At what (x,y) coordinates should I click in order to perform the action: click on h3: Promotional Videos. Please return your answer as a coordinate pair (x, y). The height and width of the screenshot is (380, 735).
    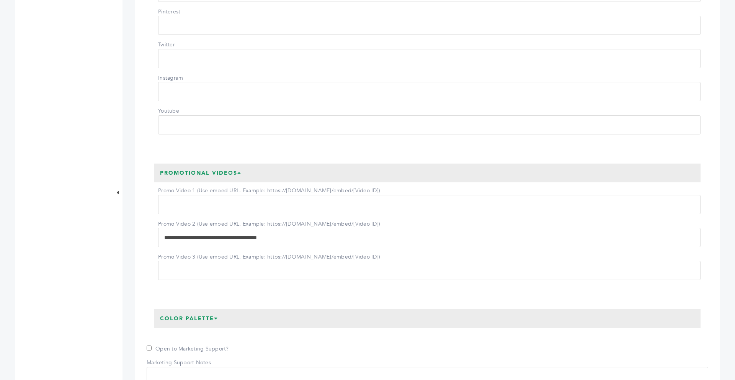
    Looking at the image, I should click on (201, 173).